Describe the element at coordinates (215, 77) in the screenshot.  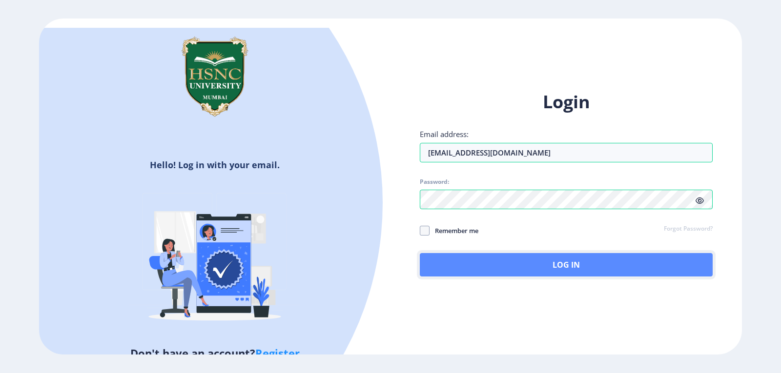
I see `img: hsnc.png` at that location.